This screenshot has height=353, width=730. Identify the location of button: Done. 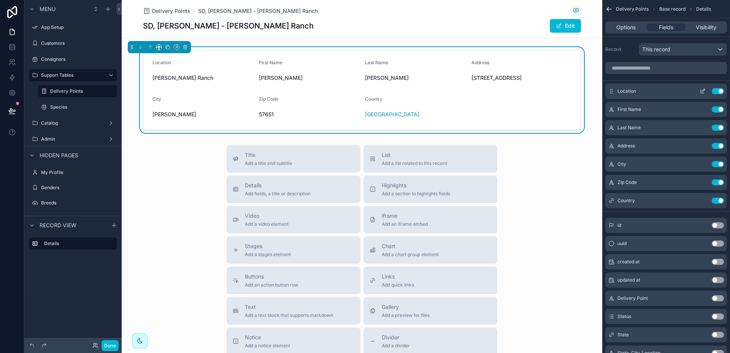
(110, 346).